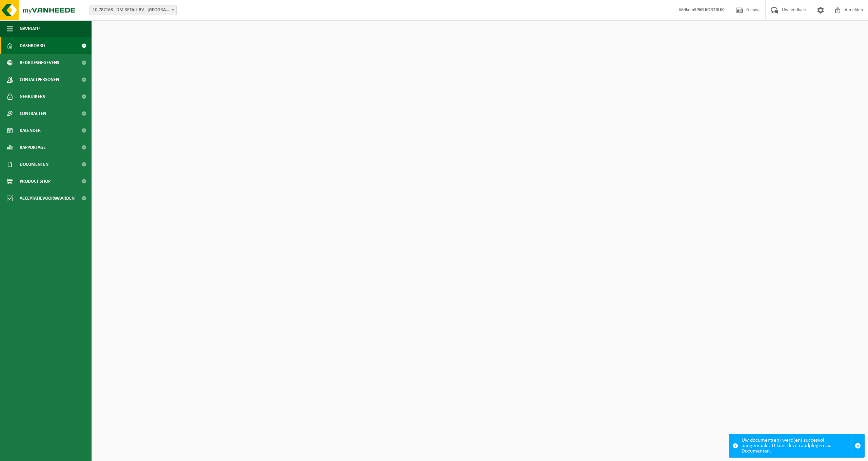  What do you see at coordinates (47, 198) in the screenshot?
I see `span: Acceptatievoorwaarden` at bounding box center [47, 198].